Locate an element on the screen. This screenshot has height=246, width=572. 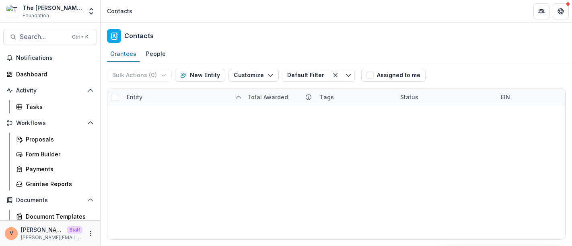
div: People is located at coordinates (156, 54).